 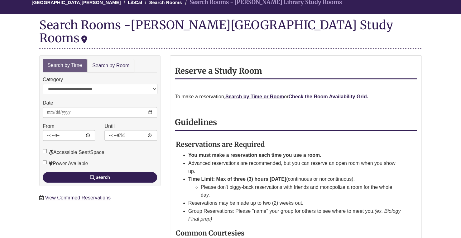 I want to click on strong: Guidelines, so click(x=196, y=122).